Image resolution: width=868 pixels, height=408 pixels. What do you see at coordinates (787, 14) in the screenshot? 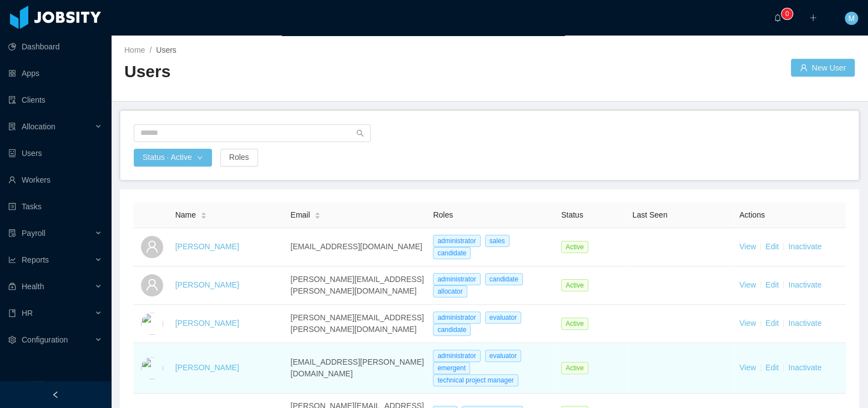
I see `sup: 0` at bounding box center [787, 14].